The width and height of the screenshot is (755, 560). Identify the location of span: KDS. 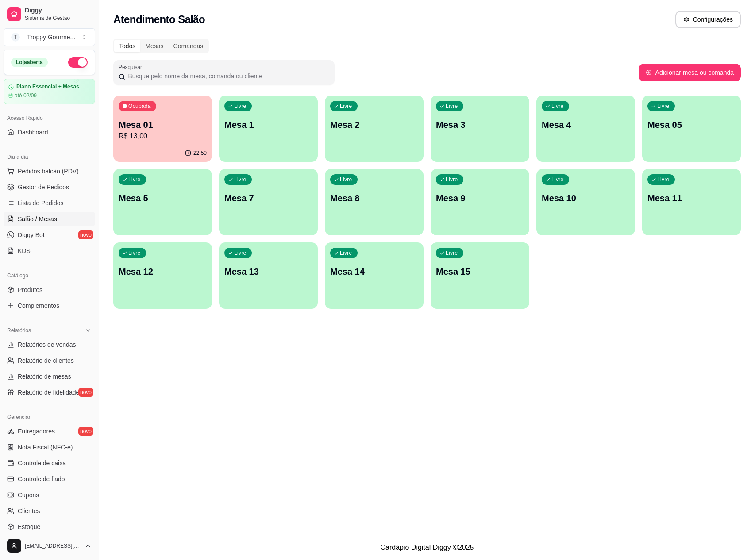
(24, 251).